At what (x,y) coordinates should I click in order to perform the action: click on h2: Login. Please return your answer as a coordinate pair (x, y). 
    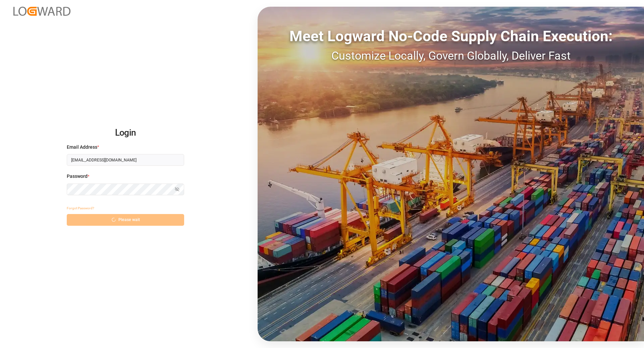
    Looking at the image, I should click on (125, 133).